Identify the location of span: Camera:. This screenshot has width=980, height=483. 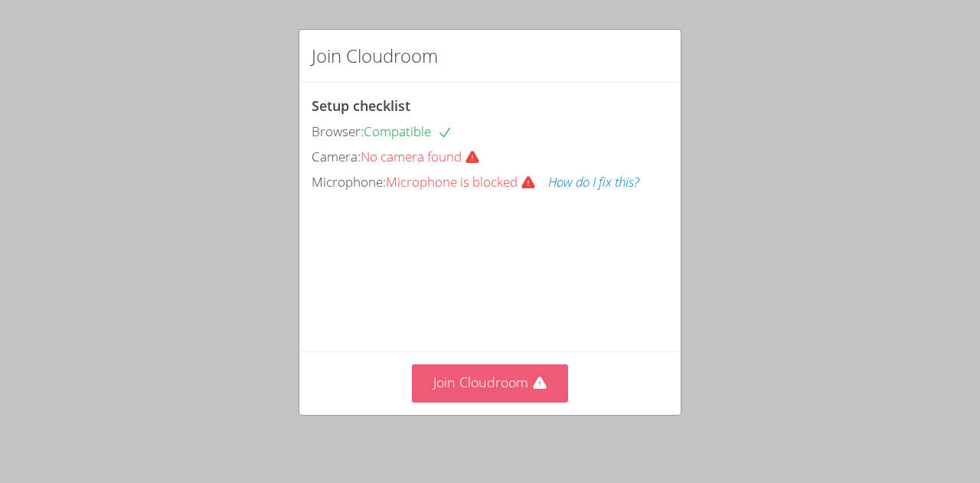
(336, 156).